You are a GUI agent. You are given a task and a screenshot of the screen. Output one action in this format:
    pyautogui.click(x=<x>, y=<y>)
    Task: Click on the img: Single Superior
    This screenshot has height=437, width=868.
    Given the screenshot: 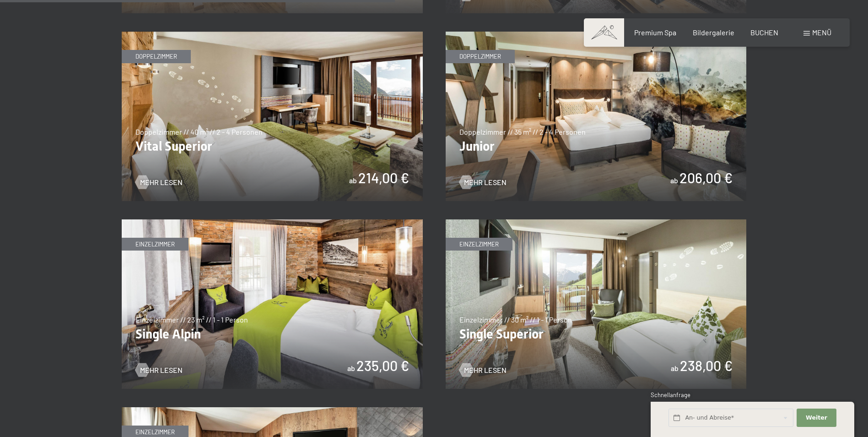 What is the action you would take?
    pyautogui.click(x=596, y=304)
    